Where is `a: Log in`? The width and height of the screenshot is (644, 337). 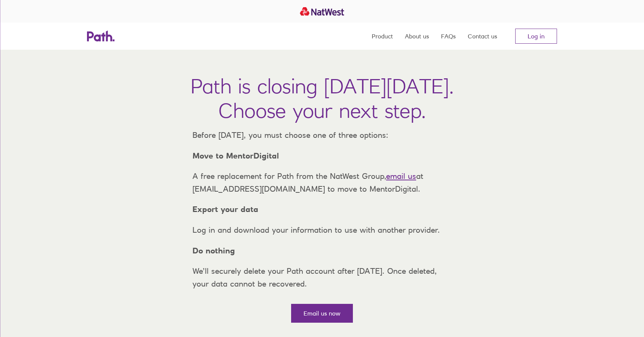
a: Log in is located at coordinates (535, 36).